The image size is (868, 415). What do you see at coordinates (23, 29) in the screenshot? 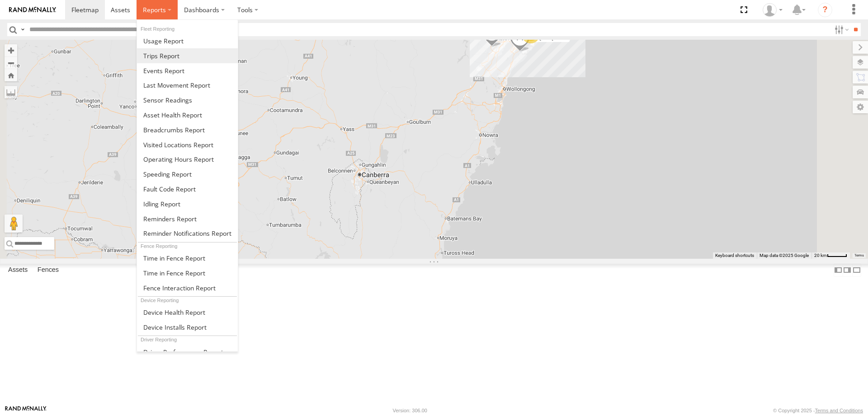
I see `label: Search Query` at bounding box center [23, 29].